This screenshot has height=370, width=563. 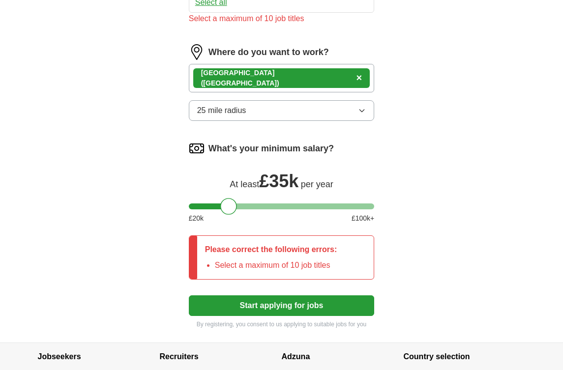 I want to click on li: Select a maximum of 10 job titles, so click(x=276, y=265).